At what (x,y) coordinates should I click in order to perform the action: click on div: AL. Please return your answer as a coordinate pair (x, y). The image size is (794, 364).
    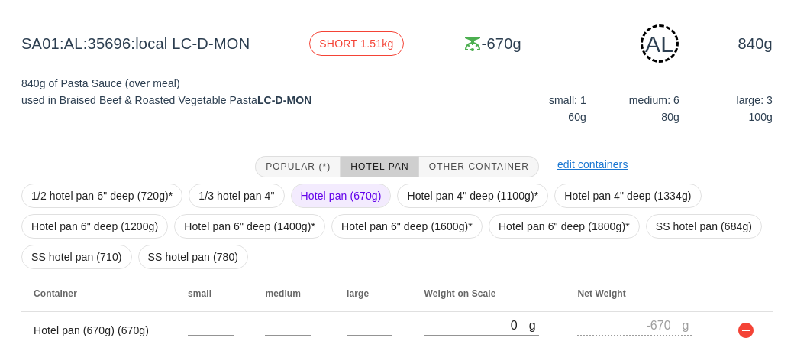
    Looking at the image, I should click on (660, 44).